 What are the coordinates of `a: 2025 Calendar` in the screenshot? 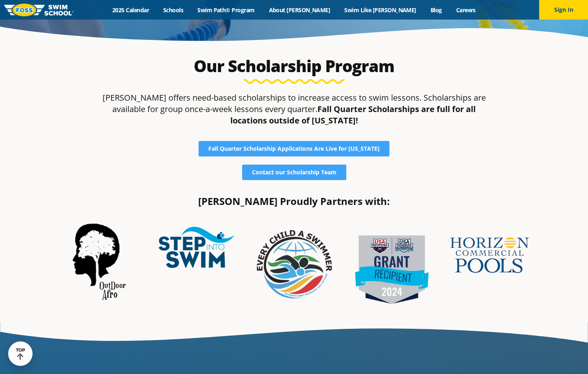 It's located at (131, 10).